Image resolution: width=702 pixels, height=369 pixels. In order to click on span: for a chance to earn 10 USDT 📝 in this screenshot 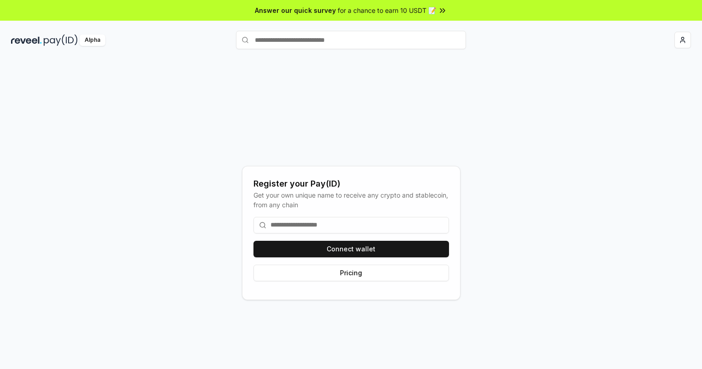, I will do `click(387, 10)`.